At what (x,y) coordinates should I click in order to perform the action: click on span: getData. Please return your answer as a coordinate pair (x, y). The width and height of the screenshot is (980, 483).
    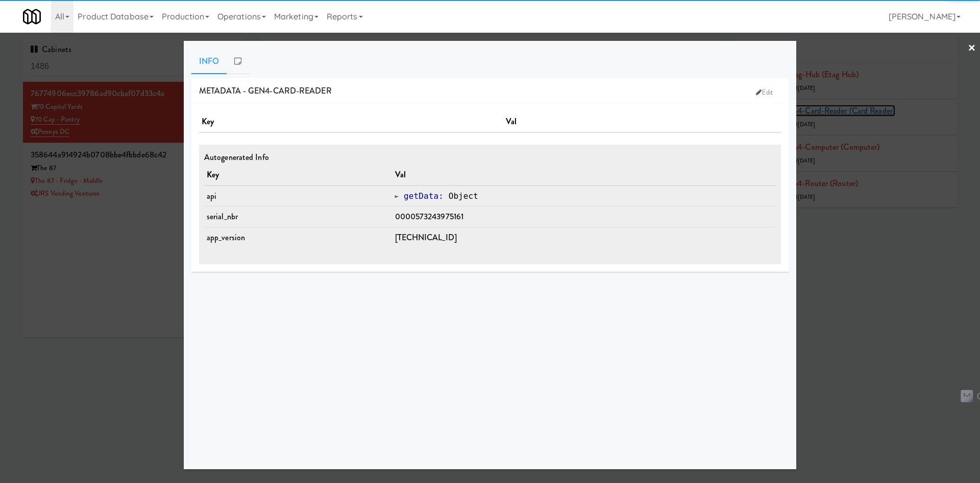
    Looking at the image, I should click on (421, 195).